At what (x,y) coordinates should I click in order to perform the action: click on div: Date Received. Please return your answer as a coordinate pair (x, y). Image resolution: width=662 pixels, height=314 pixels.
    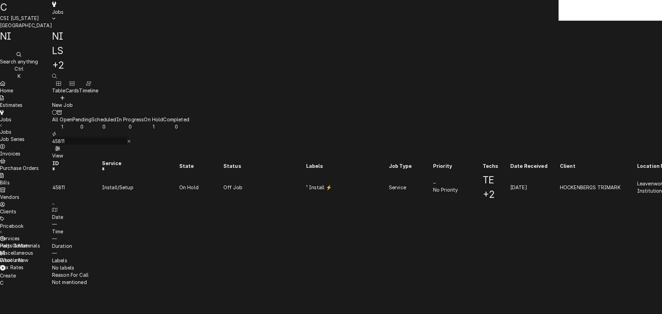
    Looking at the image, I should click on (535, 166).